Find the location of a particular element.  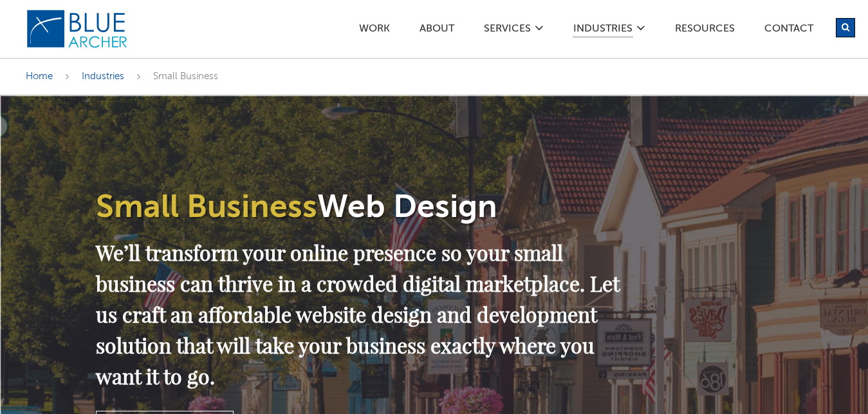

a: Contact is located at coordinates (789, 30).